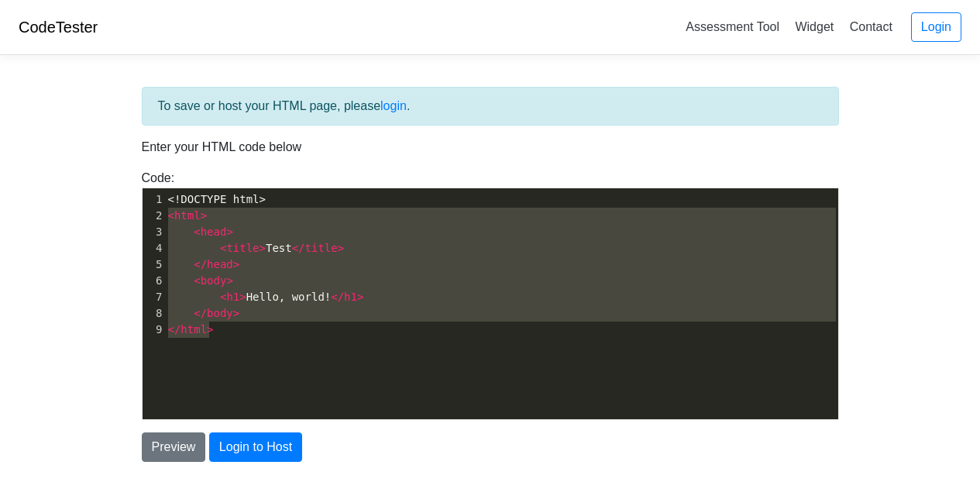  I want to click on span: <!DOCTYPE html>, so click(217, 199).